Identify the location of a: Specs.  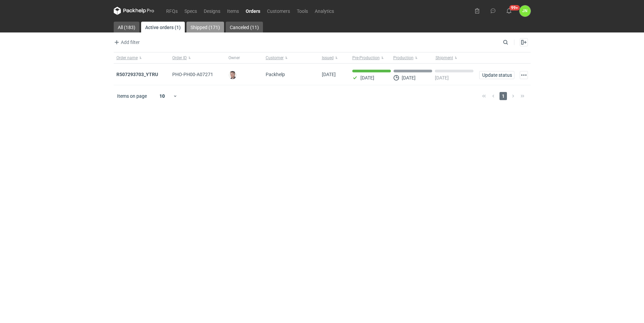
(191, 11).